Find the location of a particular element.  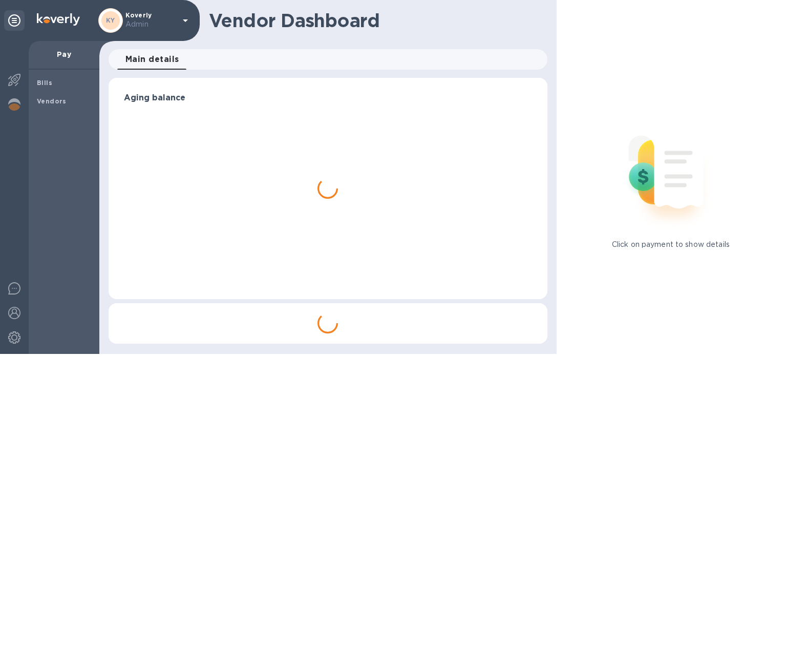

div: Unpin categories is located at coordinates (15, 21).